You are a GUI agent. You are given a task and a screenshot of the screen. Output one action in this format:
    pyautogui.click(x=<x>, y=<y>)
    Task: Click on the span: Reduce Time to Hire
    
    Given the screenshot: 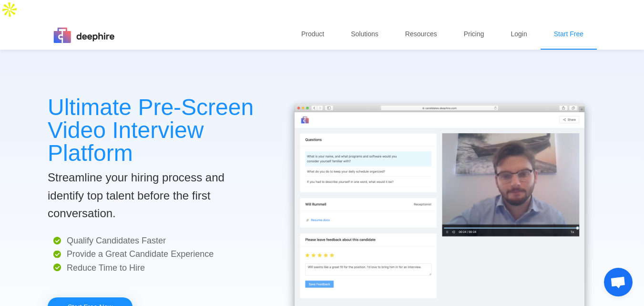 What is the action you would take?
    pyautogui.click(x=106, y=268)
    